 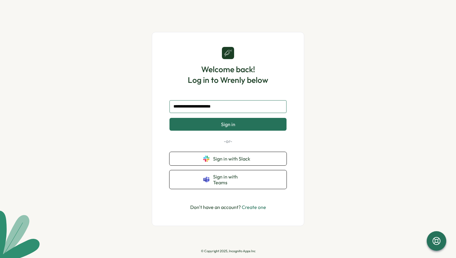 What do you see at coordinates (233, 159) in the screenshot?
I see `span: Sign in with Slack` at bounding box center [233, 159].